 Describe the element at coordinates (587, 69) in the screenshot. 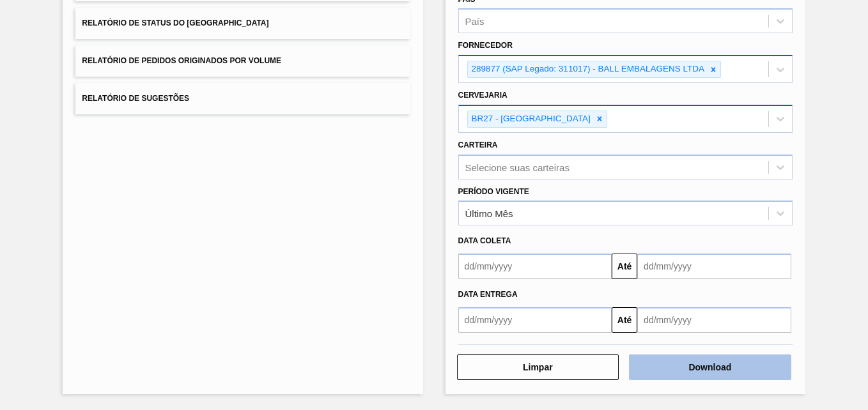

I see `div: 289877 (SAP Legado: 311017) - BALL EMBALAGENS LTDA` at that location.